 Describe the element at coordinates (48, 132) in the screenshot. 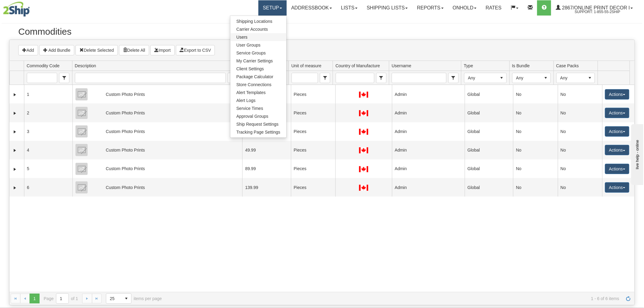

I see `td: 3` at that location.